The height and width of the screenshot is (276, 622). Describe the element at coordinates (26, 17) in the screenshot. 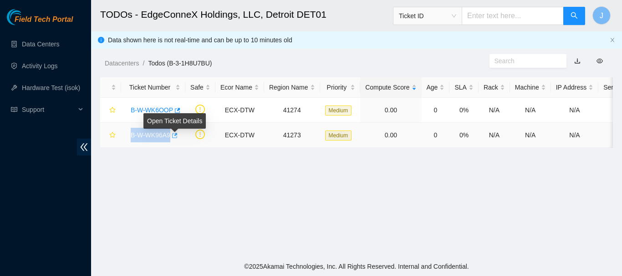

I see `img: Akamai Technologies` at that location.